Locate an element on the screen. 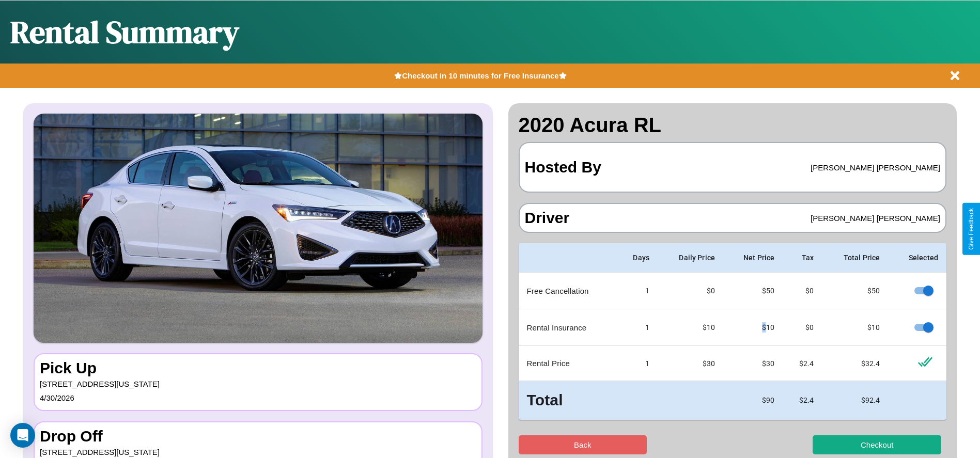 This screenshot has width=980, height=458. h3: Total is located at coordinates (567, 401).